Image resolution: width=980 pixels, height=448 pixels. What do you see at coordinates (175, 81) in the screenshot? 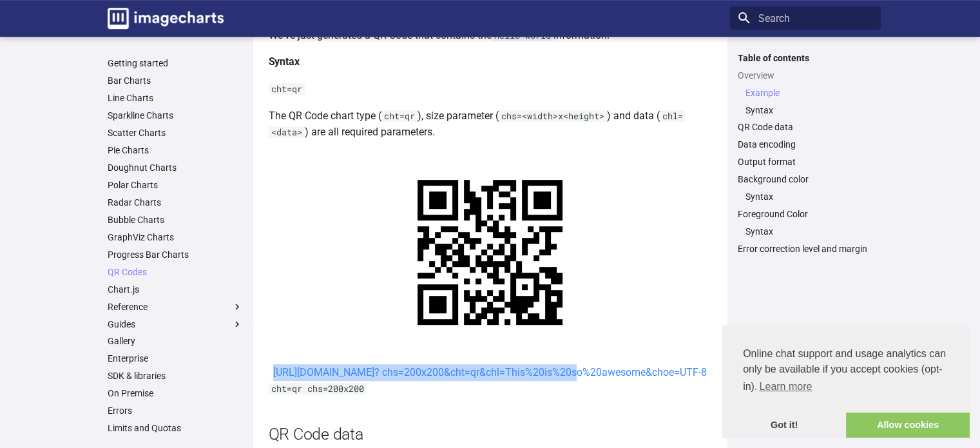
I see `a: Bar Charts` at bounding box center [175, 81].